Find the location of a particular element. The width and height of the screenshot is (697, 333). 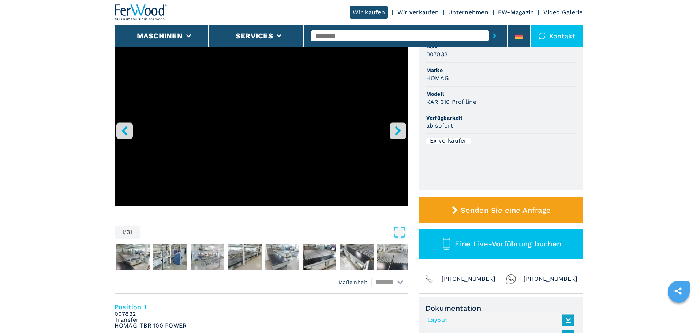

h3: 007833 is located at coordinates (437, 54).